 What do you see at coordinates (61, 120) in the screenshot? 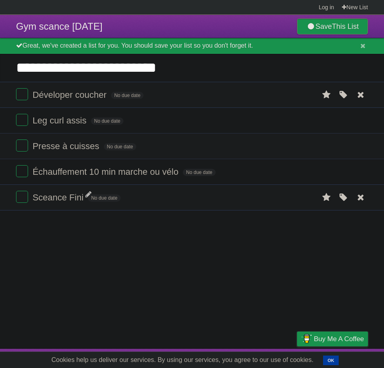
I see `span: Leg curl assis` at bounding box center [61, 120].